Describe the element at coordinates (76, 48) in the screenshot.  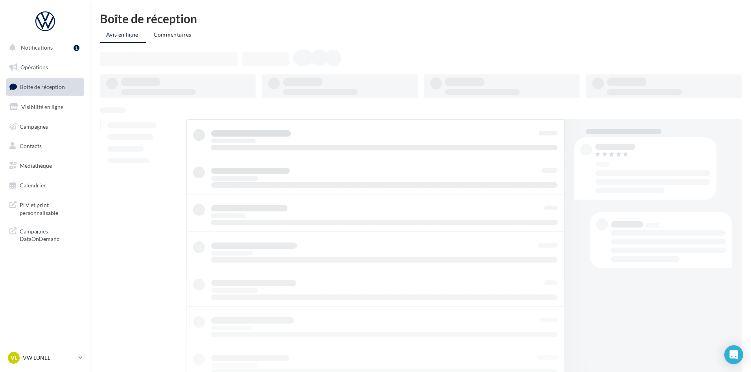
I see `div: 1` at that location.